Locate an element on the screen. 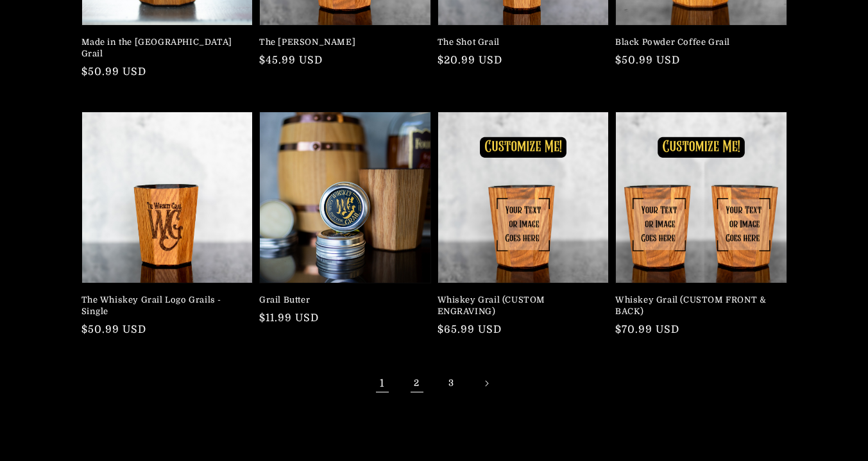 The image size is (868, 461). a: Page 3 is located at coordinates (452, 383).